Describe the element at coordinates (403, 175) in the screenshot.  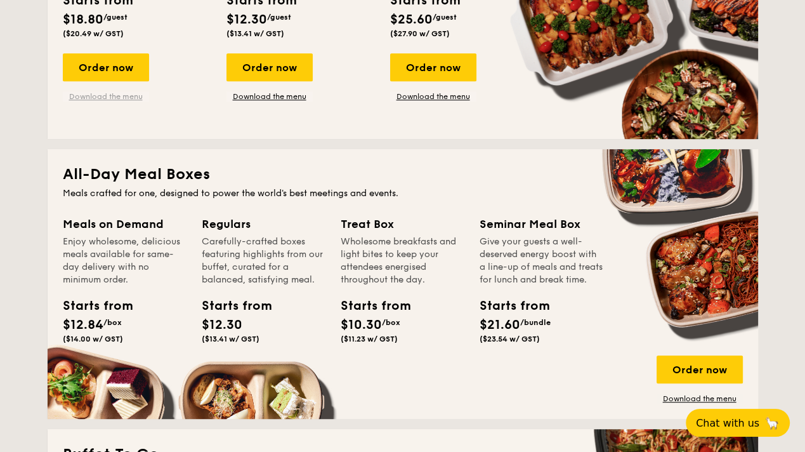
I see `h2: All-Day Meal Boxes` at that location.